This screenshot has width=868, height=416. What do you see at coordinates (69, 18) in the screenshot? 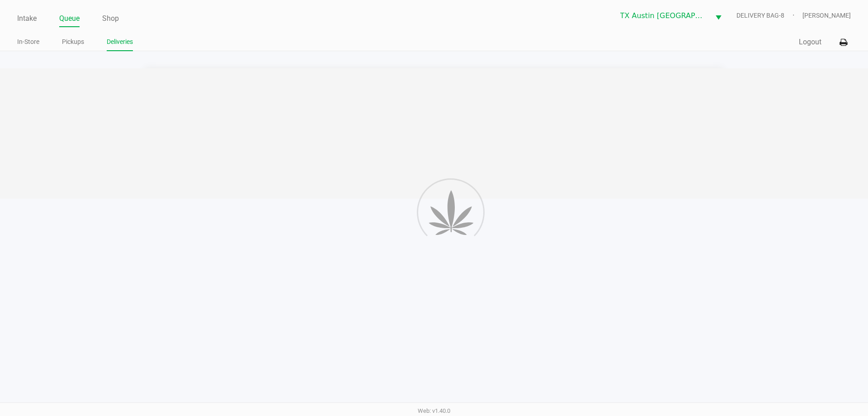
I see `a: Queue` at bounding box center [69, 18].